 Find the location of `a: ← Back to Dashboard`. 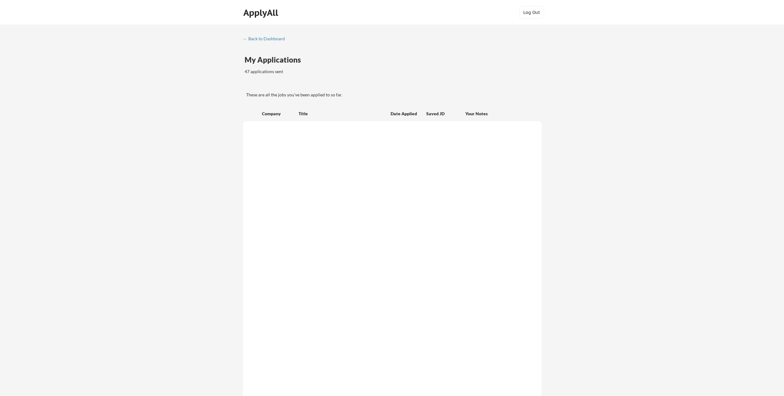

a: ← Back to Dashboard is located at coordinates (266, 39).